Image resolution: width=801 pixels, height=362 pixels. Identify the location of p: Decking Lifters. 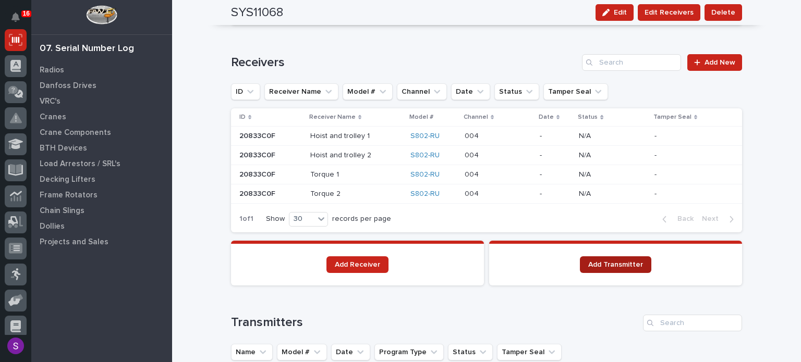
(67, 180).